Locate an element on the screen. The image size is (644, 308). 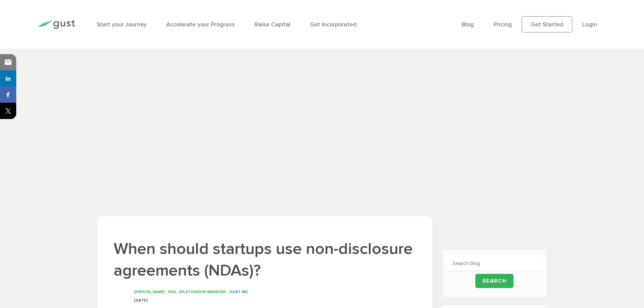
input: Search is located at coordinates (494, 281).